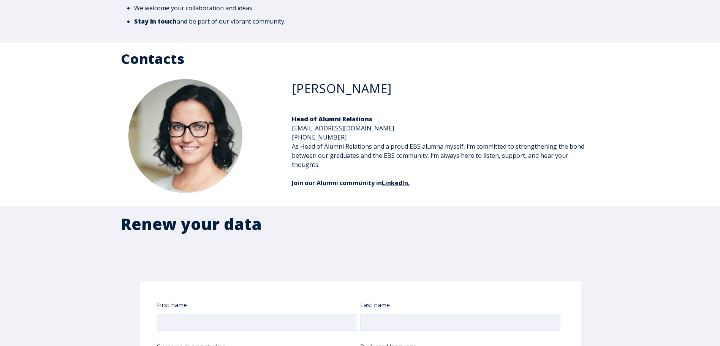 Image resolution: width=720 pixels, height=346 pixels. Describe the element at coordinates (438, 155) in the screenshot. I see `span: As Head of Alumni Relations and a proud EBS alumna myself, I’m committed to strengthening the bon...` at that location.